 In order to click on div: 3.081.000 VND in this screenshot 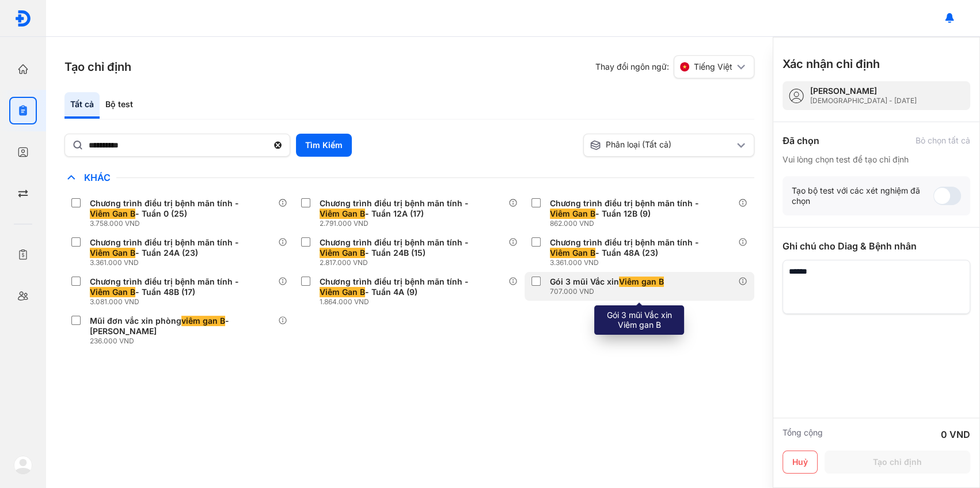, I will do `click(184, 301)`.